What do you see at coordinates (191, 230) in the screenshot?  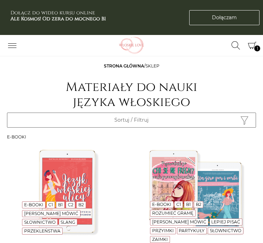 I see `a: Partykuły` at bounding box center [191, 230].